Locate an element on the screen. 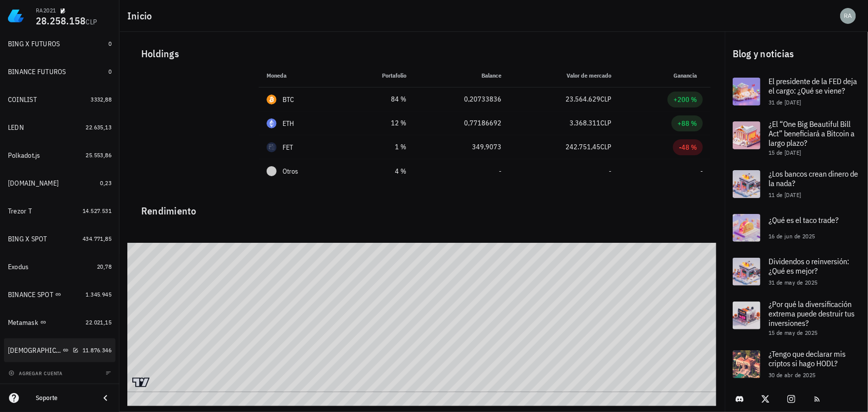  div: Polkadot.js is located at coordinates (24, 155).